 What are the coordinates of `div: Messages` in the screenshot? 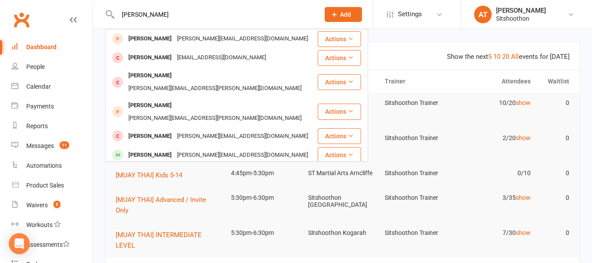 It's located at (40, 146).